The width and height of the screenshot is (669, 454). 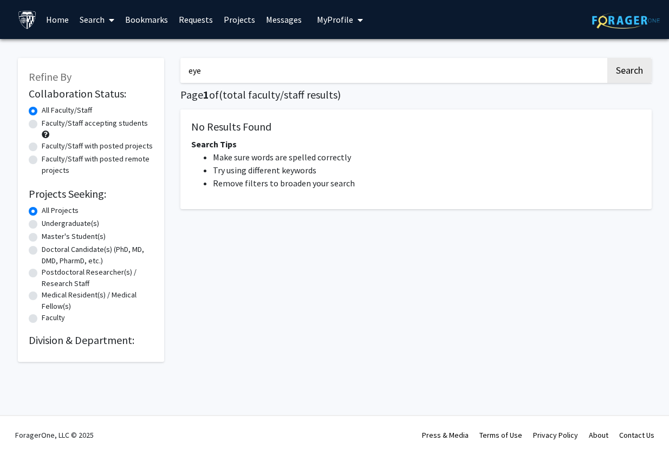 What do you see at coordinates (54, 435) in the screenshot?
I see `div: ForagerOne, LLC © 2025` at bounding box center [54, 435].